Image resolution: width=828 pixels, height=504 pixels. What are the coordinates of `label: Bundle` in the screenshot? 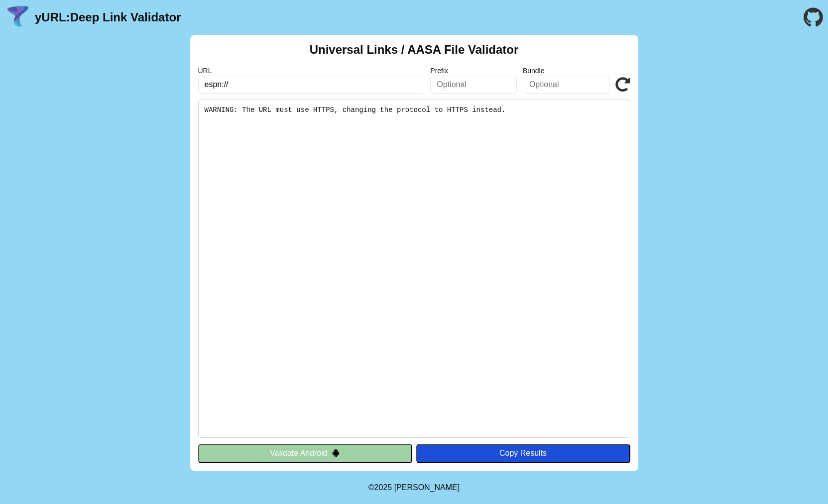 It's located at (566, 70).